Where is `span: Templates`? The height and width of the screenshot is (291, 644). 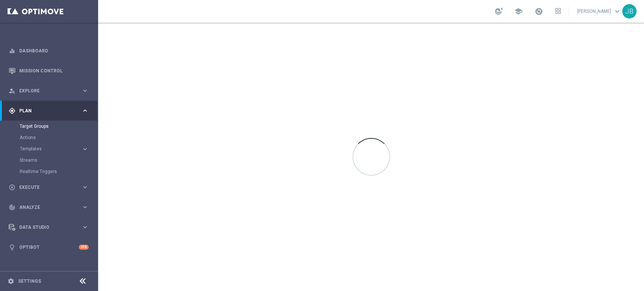
span: Templates is located at coordinates (47, 149).